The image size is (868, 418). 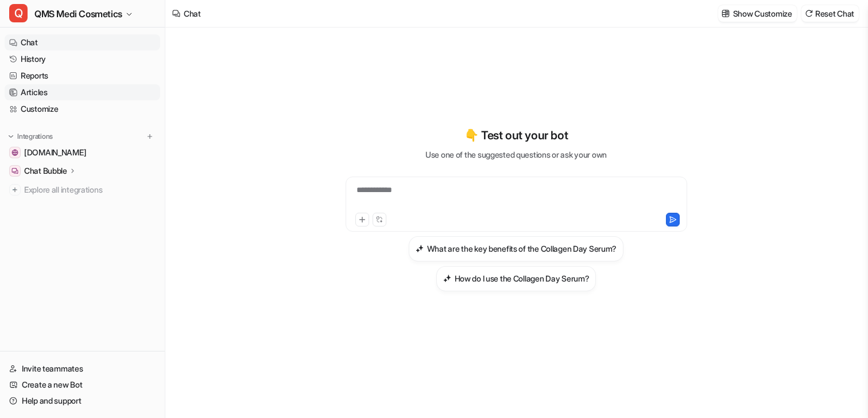 I want to click on img: What are the key benefits of the Collagen Day Serum?, so click(x=420, y=248).